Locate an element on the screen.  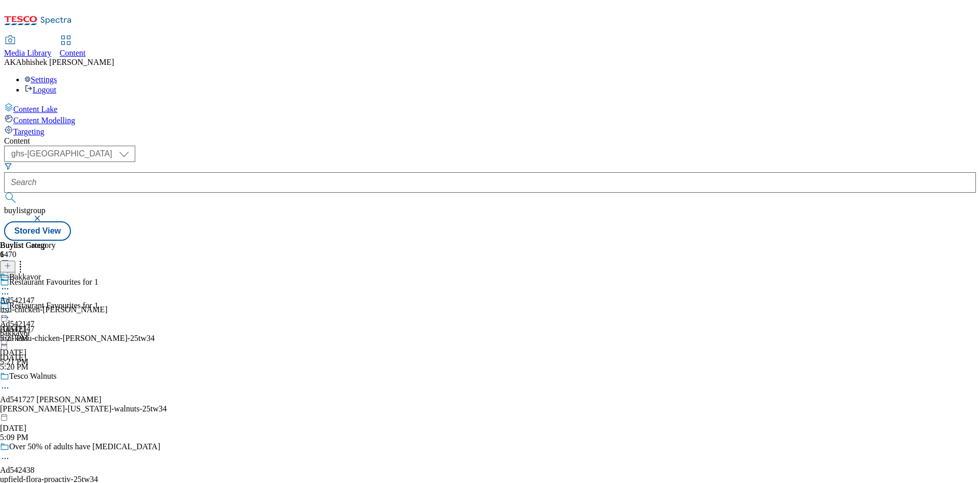
span: Content Lake is located at coordinates (35, 109).